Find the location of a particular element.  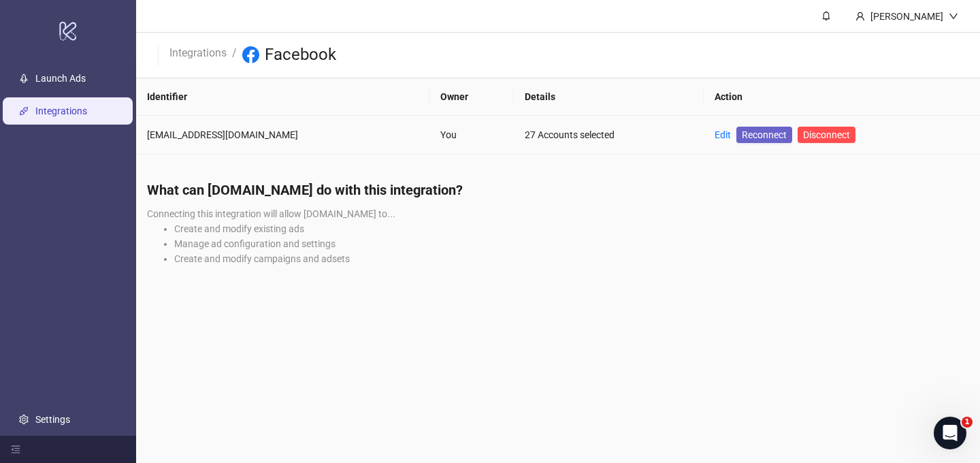

a: Edit is located at coordinates (723, 135).